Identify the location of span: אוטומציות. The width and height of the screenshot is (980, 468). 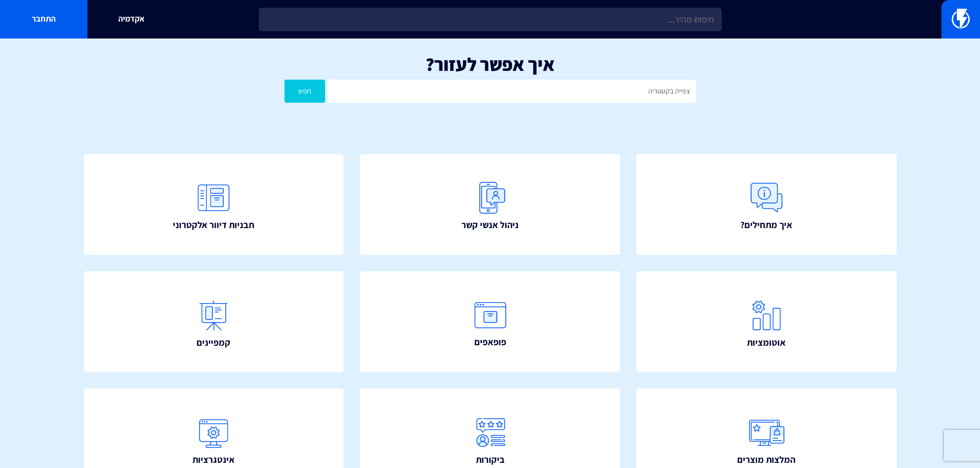
(766, 343).